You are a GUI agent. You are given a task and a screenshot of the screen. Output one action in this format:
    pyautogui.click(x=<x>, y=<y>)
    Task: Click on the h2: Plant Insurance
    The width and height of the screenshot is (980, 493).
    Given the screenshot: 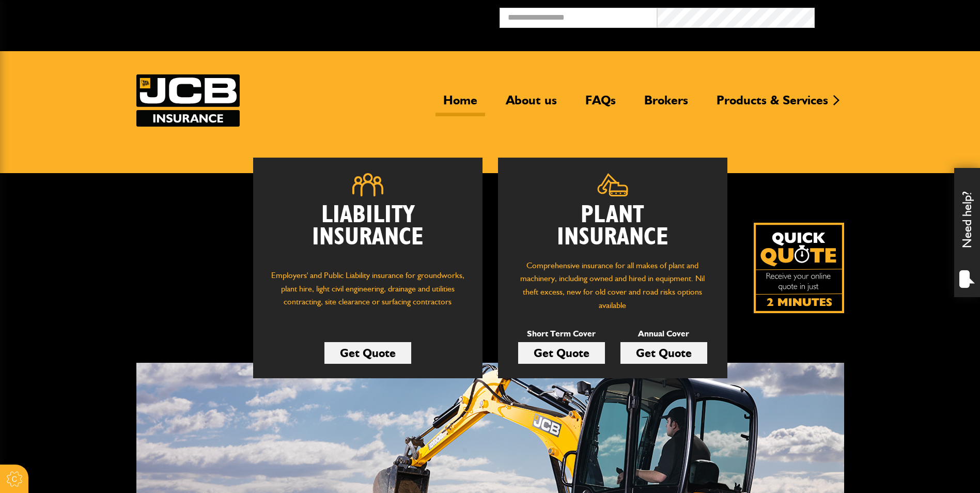 What is the action you would take?
    pyautogui.click(x=612, y=226)
    